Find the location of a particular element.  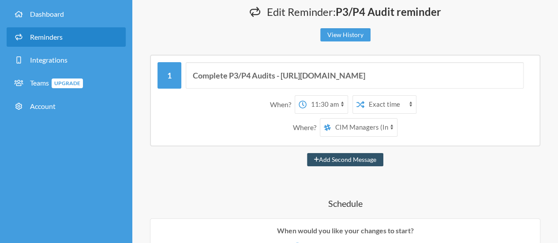

input: Message is located at coordinates (354, 75).